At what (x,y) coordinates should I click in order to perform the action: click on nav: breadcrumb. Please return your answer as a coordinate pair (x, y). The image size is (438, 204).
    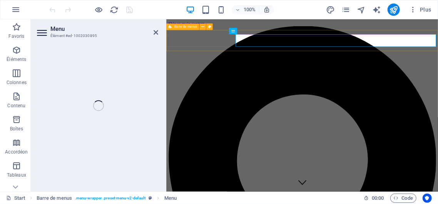
    Looking at the image, I should click on (107, 198).